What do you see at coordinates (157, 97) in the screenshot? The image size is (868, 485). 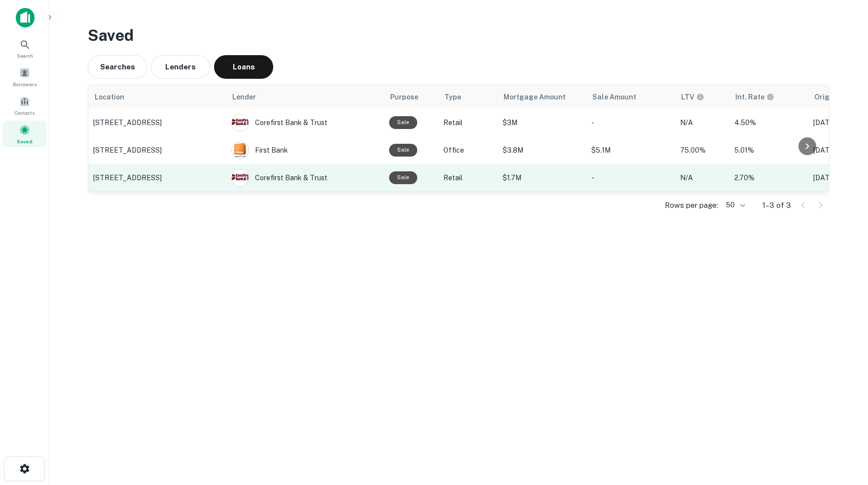 I see `th: Location` at bounding box center [157, 97].